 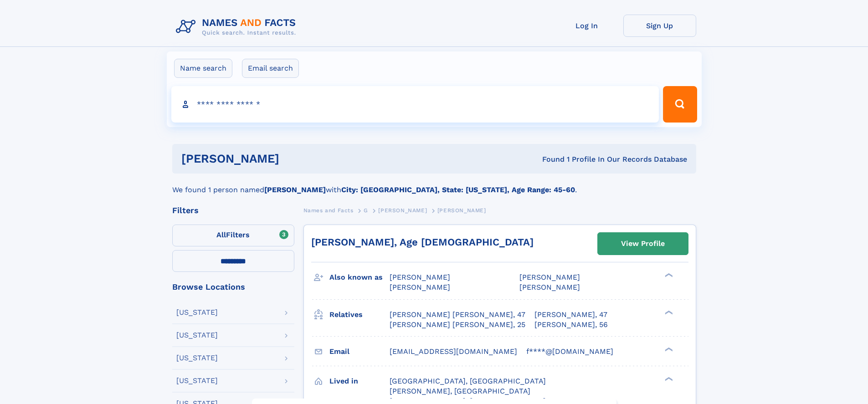 What do you see at coordinates (642, 244) in the screenshot?
I see `div: View Profile` at bounding box center [642, 244].